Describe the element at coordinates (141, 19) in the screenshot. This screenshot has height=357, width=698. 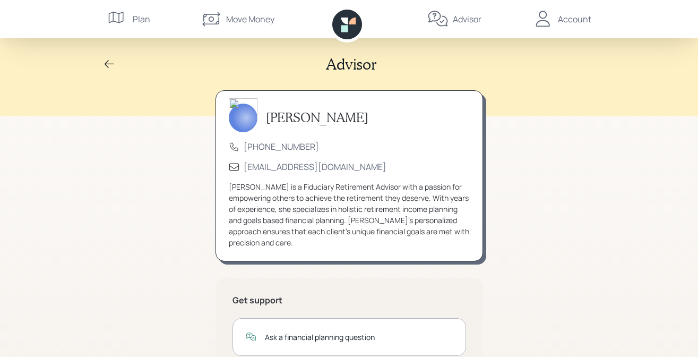
I see `div: Plan` at that location.